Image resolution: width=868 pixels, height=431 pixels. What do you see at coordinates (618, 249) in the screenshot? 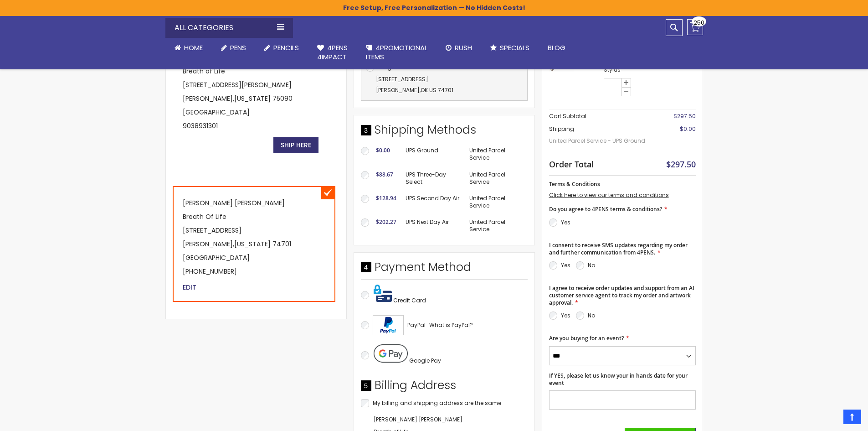
I see `span: I consent to receive SMS updates regarding my order and further communication from 4PENS.` at bounding box center [618, 249].